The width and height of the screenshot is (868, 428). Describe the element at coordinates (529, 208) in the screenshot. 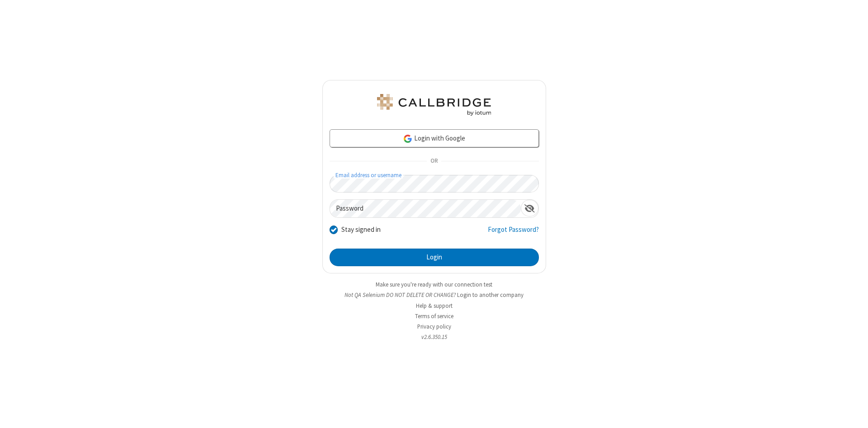

I see `div: Show password` at that location.